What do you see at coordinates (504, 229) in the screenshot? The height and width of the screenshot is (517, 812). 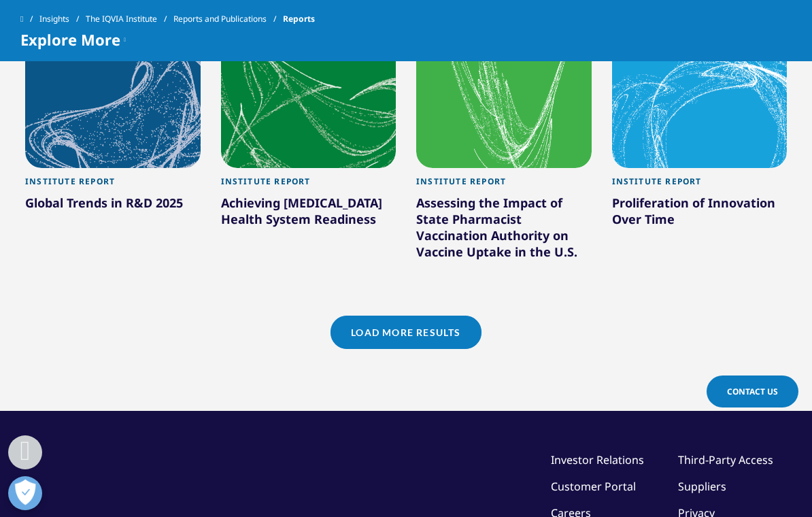 I see `div: Assessing the Impact of State Pharmacist Vaccination Authority on Vaccine Uptake in the U.S.` at bounding box center [504, 229].